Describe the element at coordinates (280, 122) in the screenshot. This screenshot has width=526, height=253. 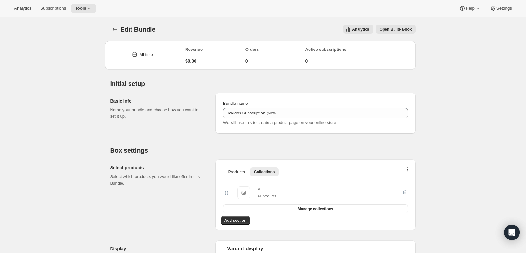
I see `span: We will use this to create a product page on your online store` at that location.